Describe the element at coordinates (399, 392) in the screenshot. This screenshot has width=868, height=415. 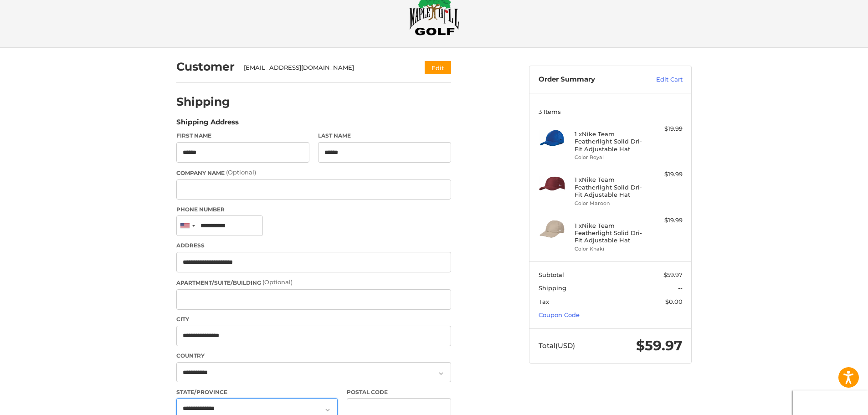
I see `label: Postal Code` at that location.